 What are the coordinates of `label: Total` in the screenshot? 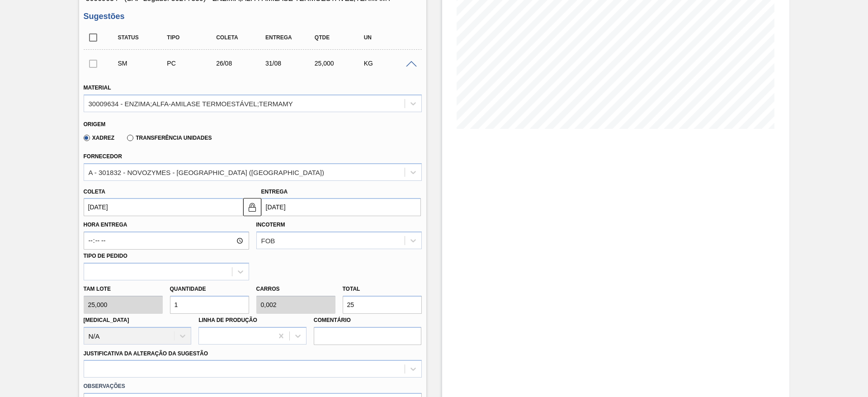 It's located at (351, 289).